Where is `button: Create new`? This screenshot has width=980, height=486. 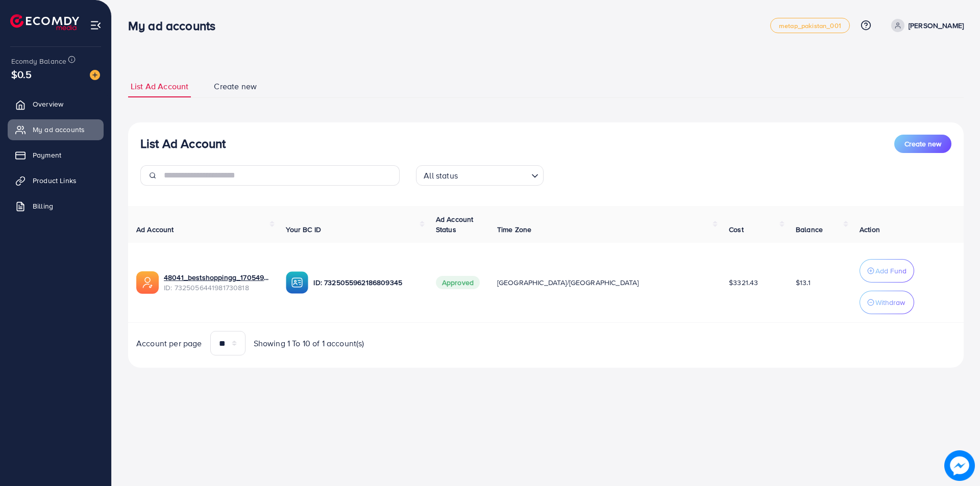 button: Create new is located at coordinates (922, 144).